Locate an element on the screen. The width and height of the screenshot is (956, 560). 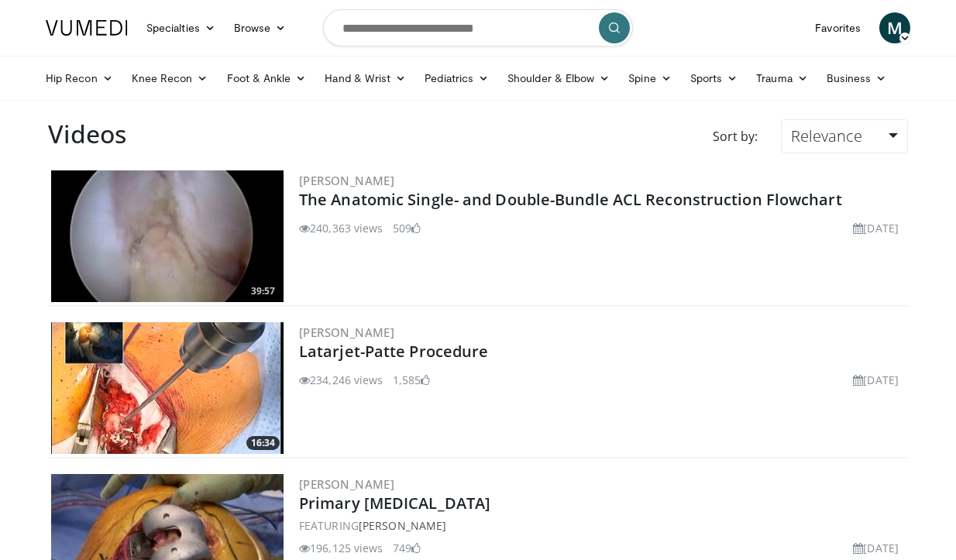
a: Knee Recon is located at coordinates (170, 79).